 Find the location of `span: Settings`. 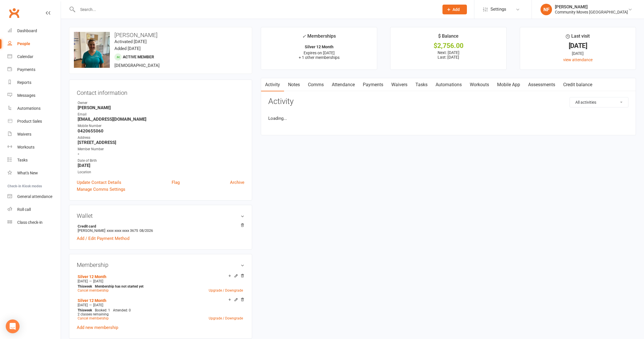

span: Settings is located at coordinates (498, 9).